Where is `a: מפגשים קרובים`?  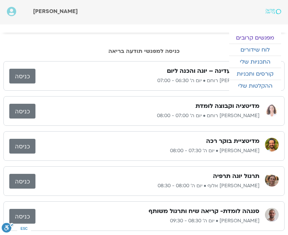 a: מפגשים קרובים is located at coordinates (255, 38).